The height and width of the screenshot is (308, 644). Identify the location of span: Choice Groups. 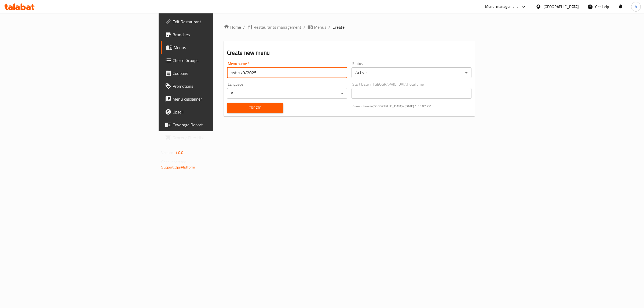
(217, 60).